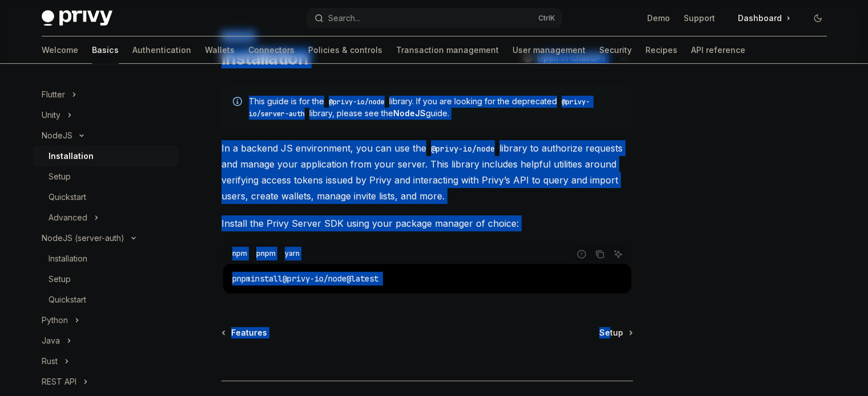 Image resolution: width=868 pixels, height=396 pixels. What do you see at coordinates (615, 50) in the screenshot?
I see `a: Security` at bounding box center [615, 50].